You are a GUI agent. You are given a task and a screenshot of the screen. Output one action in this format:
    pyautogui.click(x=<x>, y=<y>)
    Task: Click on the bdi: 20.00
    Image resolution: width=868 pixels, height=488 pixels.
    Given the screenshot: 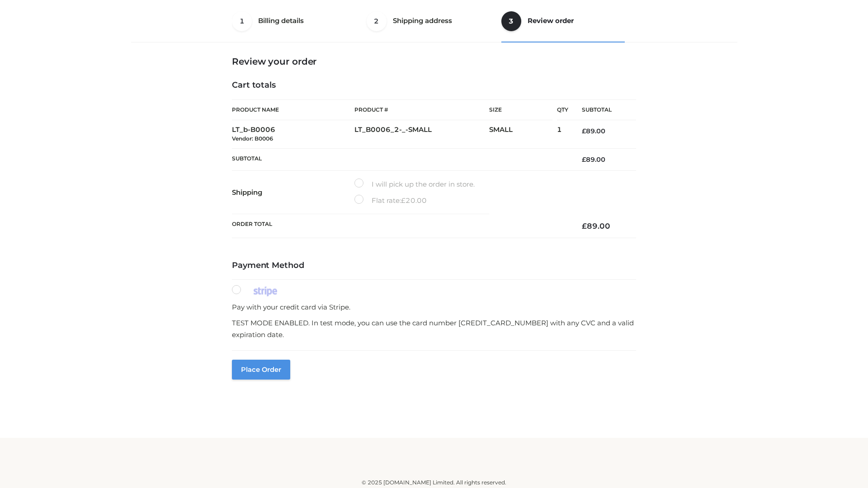 What is the action you would take?
    pyautogui.click(x=414, y=200)
    